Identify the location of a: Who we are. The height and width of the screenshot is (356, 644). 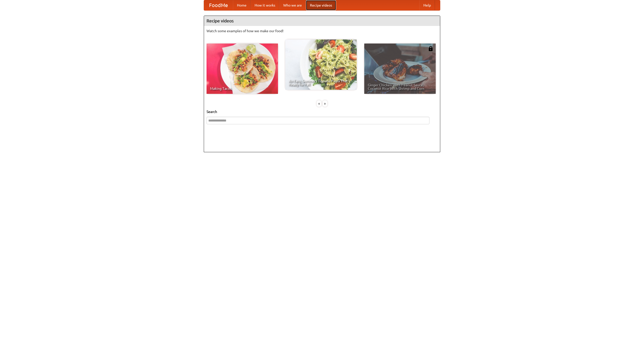
(292, 5).